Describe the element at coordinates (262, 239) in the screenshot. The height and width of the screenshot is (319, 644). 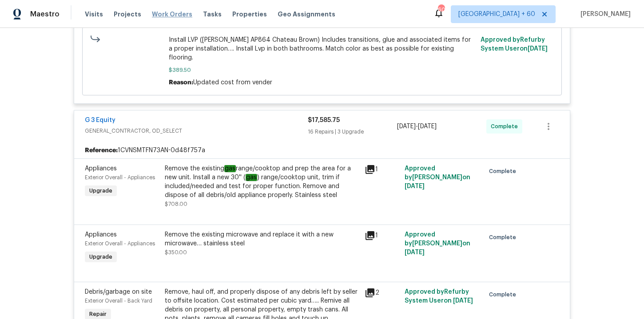
I see `div: Remove the existing microwave and replace it with a new microwave… stainless steel` at that location.